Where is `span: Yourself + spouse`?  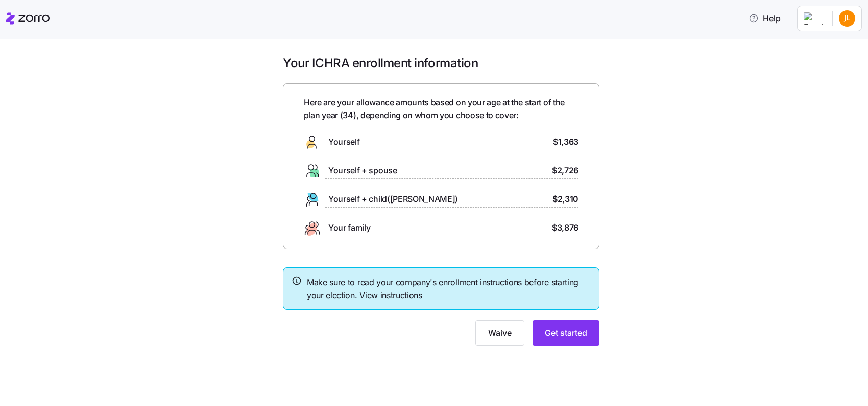 span: Yourself + spouse is located at coordinates (363, 170).